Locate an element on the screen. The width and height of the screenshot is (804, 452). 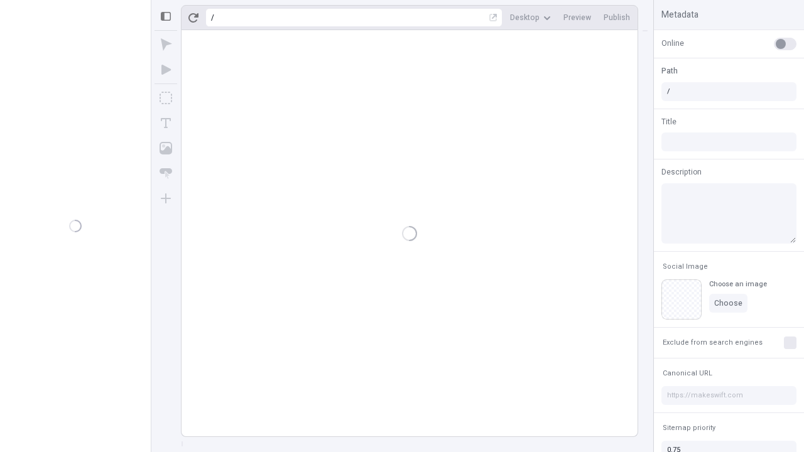
button: Choose is located at coordinates (728, 303).